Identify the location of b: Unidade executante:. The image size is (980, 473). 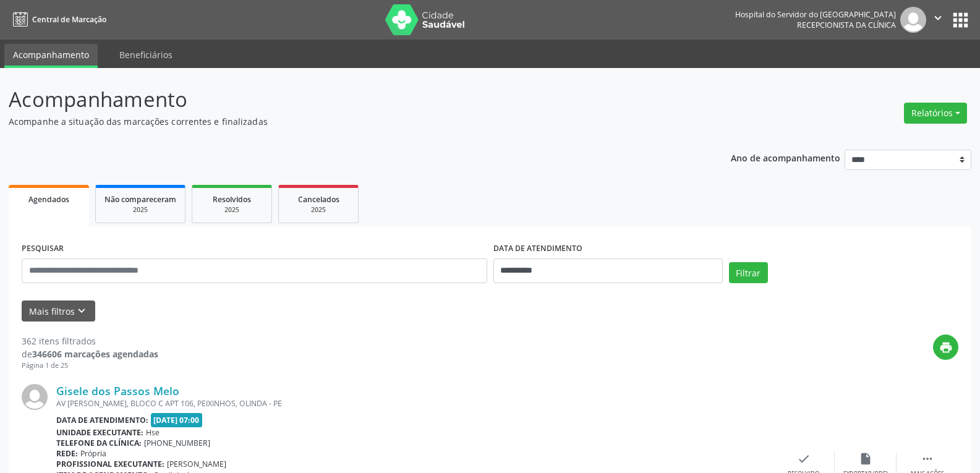
(100, 432).